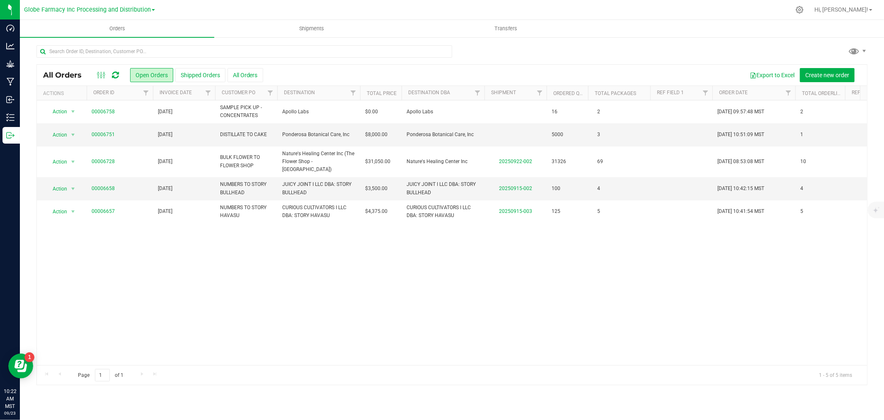 This screenshot has height=420, width=884. I want to click on a: 00006728, so click(103, 161).